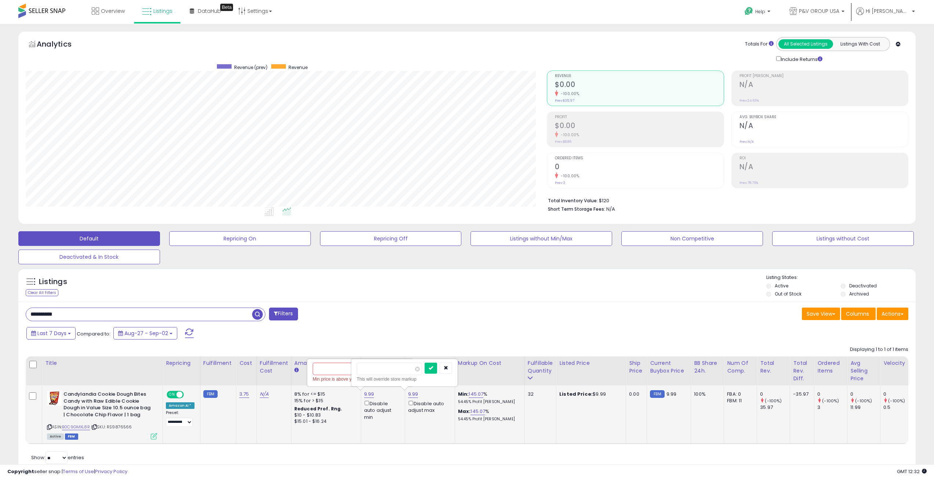 Image resolution: width=934 pixels, height=479 pixels. Describe the element at coordinates (897, 363) in the screenshot. I see `div: Velocity` at that location.